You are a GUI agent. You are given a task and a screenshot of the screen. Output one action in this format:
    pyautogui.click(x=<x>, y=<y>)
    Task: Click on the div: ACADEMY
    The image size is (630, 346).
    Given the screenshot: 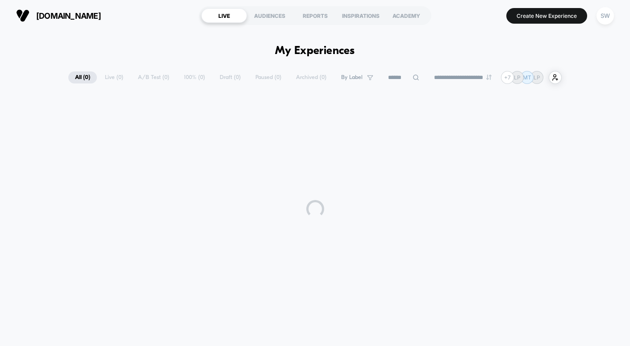 What is the action you would take?
    pyautogui.click(x=406, y=16)
    